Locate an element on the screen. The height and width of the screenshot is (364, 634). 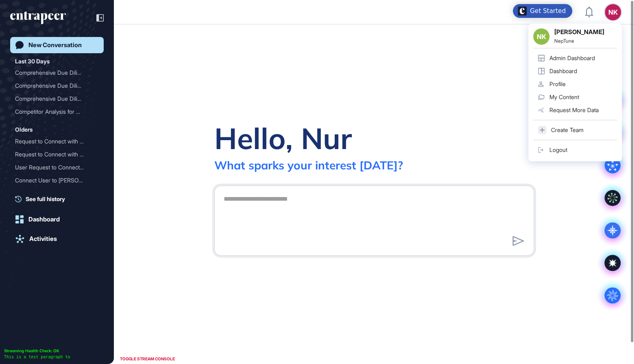
div: User Request to Connect w... is located at coordinates (54, 168).